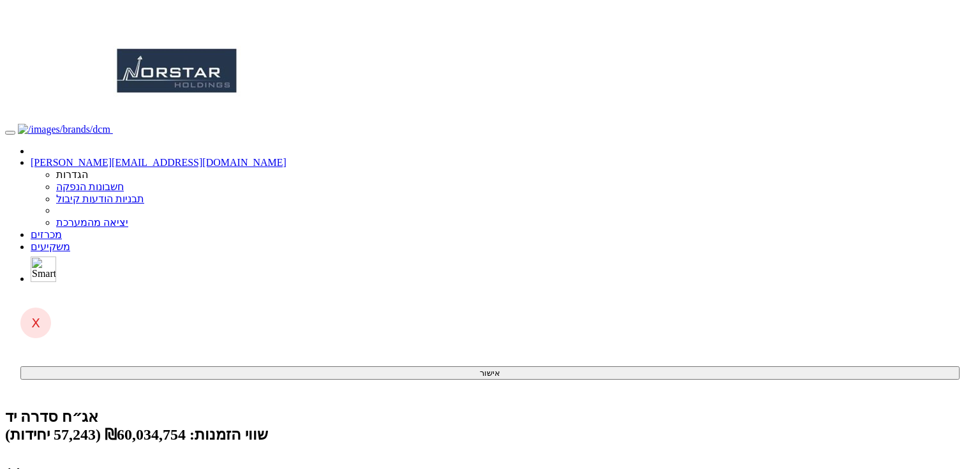 The image size is (980, 469). I want to click on img: /images/brands/dcm, so click(64, 129).